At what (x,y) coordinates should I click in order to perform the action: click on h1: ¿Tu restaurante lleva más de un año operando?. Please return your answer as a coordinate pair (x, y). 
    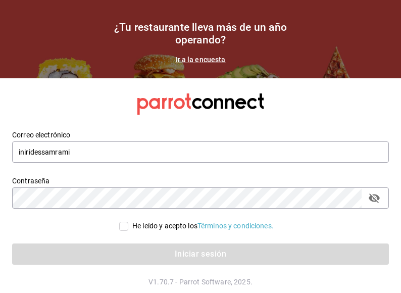
    Looking at the image, I should click on (200, 34).